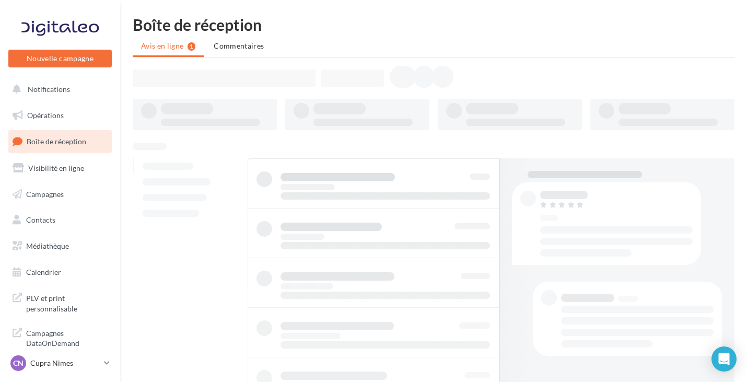 This screenshot has width=747, height=382. Describe the element at coordinates (60, 363) in the screenshot. I see `a: CN Cupra Nimes` at that location.